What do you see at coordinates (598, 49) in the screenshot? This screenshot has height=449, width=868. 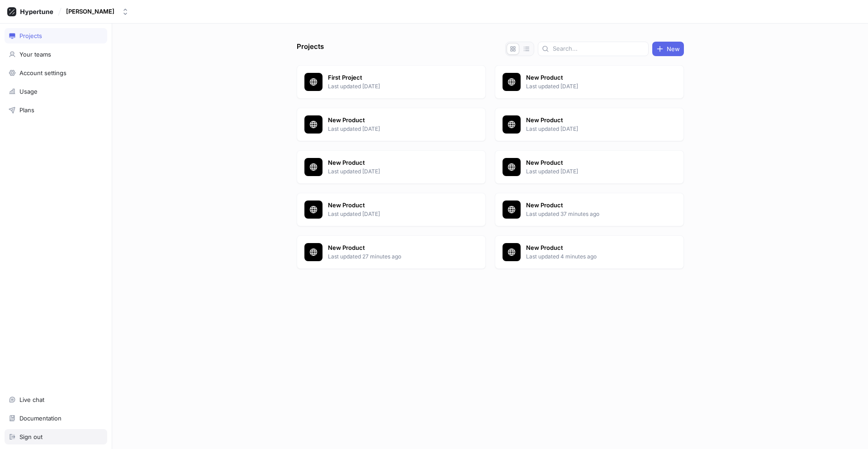 I see `input: Search...` at bounding box center [598, 49].